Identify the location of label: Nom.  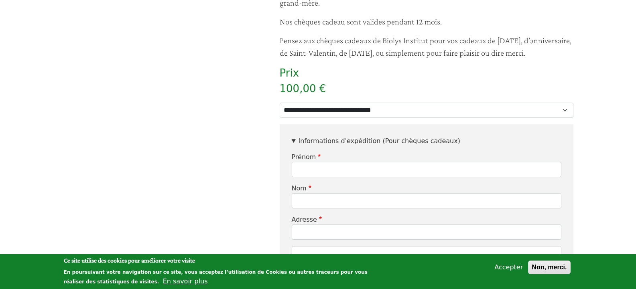
(302, 188).